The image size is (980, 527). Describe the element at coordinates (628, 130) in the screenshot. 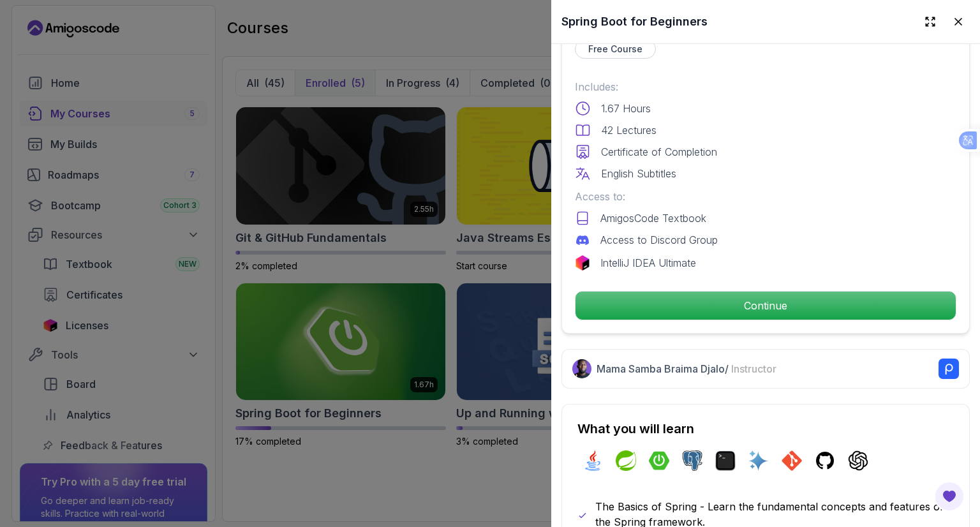

I see `p: 42 Lectures` at that location.